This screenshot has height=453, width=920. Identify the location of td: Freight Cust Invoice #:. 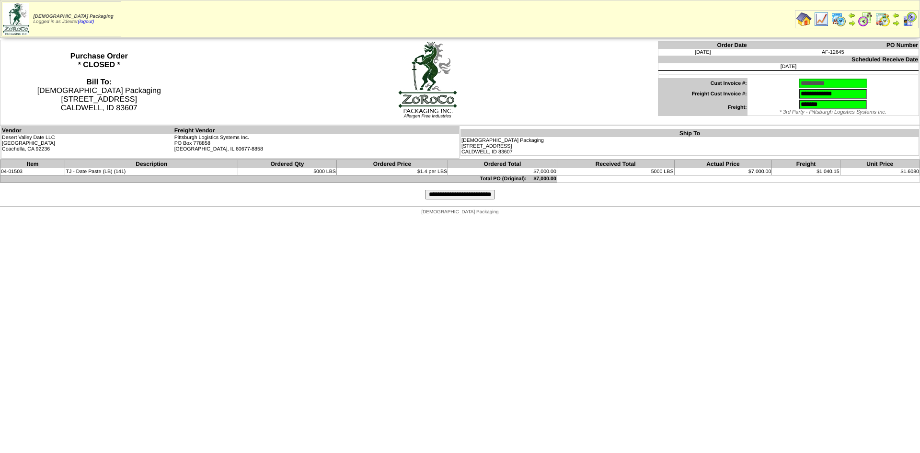
(703, 94).